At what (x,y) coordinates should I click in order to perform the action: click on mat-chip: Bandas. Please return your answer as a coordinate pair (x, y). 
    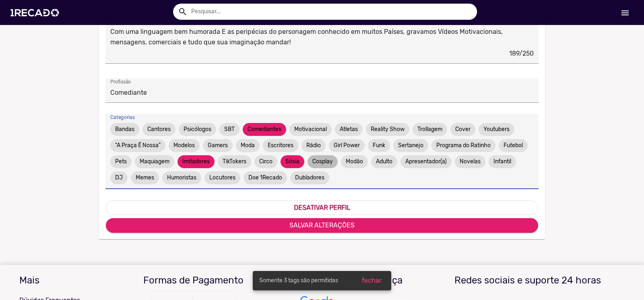
    Looking at the image, I should click on (125, 129).